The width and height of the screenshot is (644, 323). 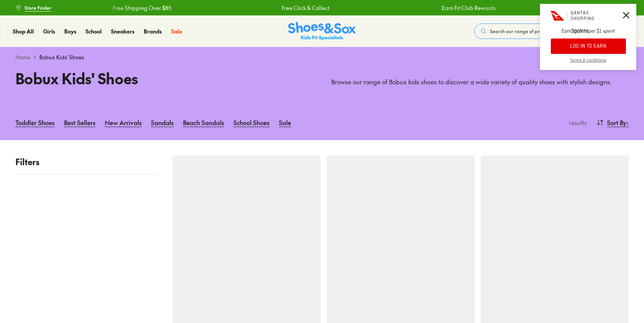 I want to click on button: Sort By:, so click(x=612, y=122).